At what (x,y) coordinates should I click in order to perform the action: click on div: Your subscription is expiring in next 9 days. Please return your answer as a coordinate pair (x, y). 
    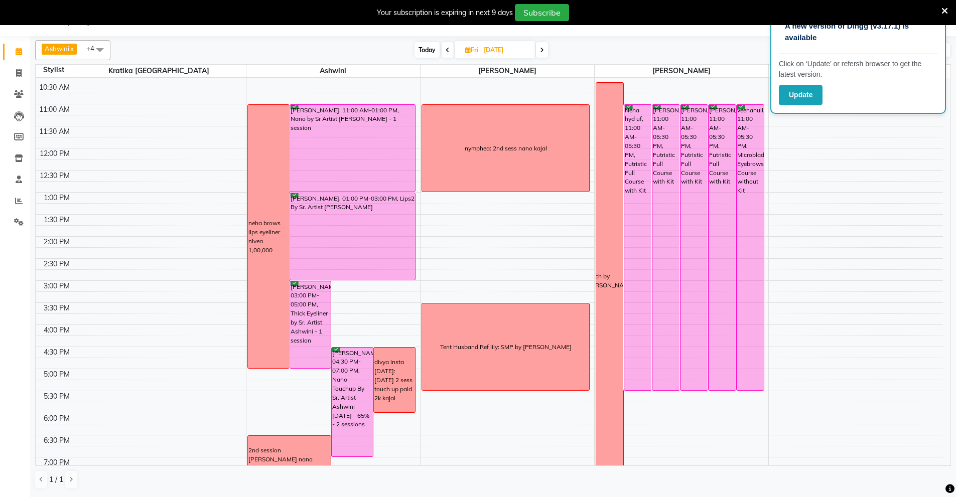
    Looking at the image, I should click on (444, 13).